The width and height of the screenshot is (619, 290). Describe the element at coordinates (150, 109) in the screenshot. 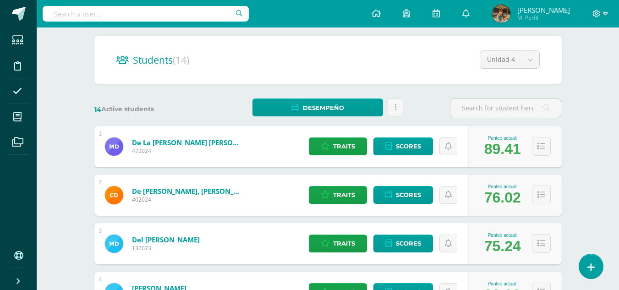

I see `label: Active students` at that location.